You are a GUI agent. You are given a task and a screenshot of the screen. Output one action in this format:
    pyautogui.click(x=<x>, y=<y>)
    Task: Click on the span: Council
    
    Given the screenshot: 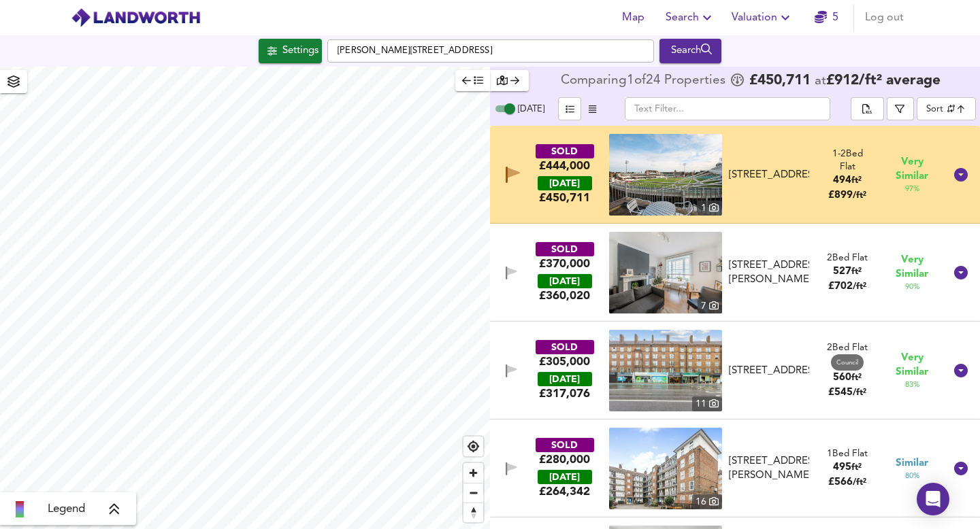 What is the action you would take?
    pyautogui.click(x=847, y=363)
    